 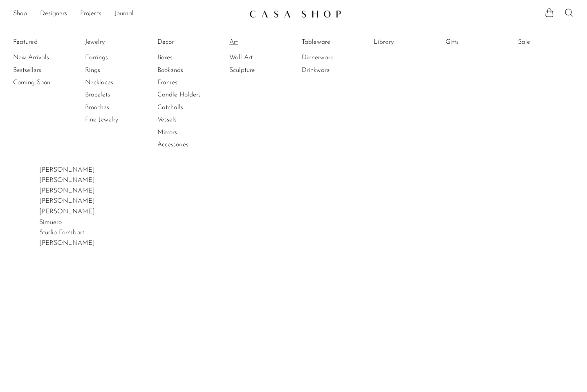 I want to click on a: Sculpture, so click(x=260, y=70).